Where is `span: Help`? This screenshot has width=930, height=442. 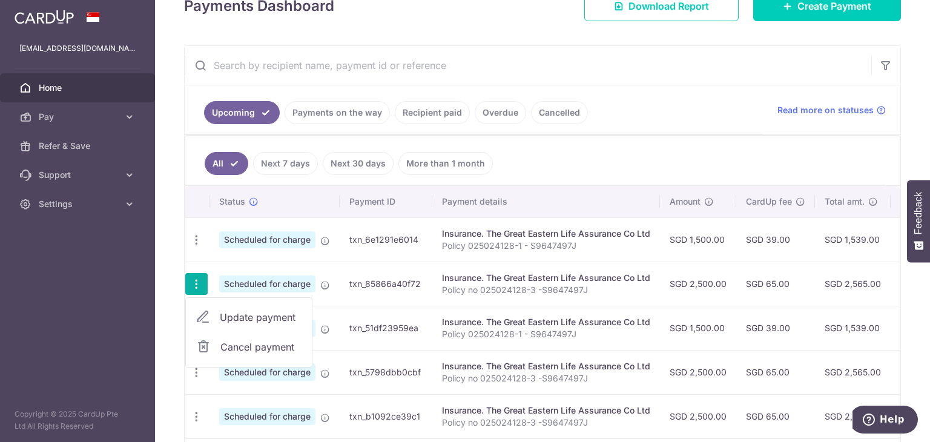 span: Help is located at coordinates (39, 14).